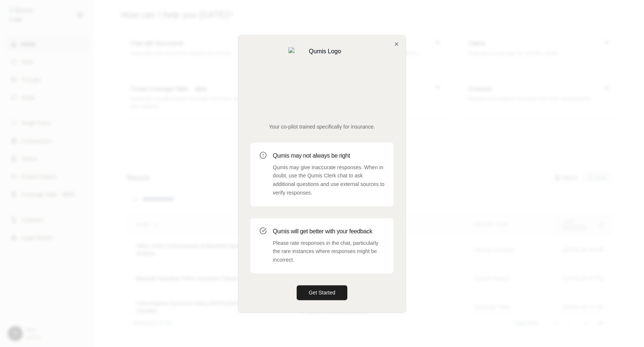  Describe the element at coordinates (329, 180) in the screenshot. I see `p: Qumis may give inaccurate responses. When in doubt, use the Qumis Clerk chat to ask additional qu...` at that location.